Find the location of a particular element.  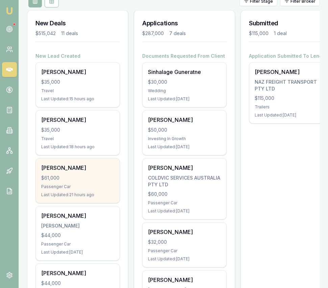

div: Last Updated: 21 hours ago is located at coordinates (78, 195).